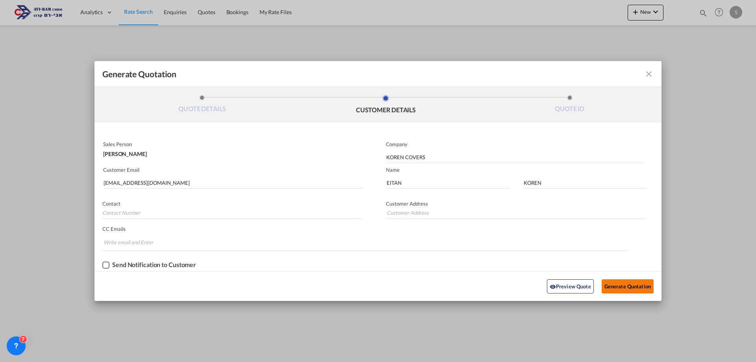  What do you see at coordinates (515, 157) in the screenshot?
I see `input: Company Name` at bounding box center [515, 157].